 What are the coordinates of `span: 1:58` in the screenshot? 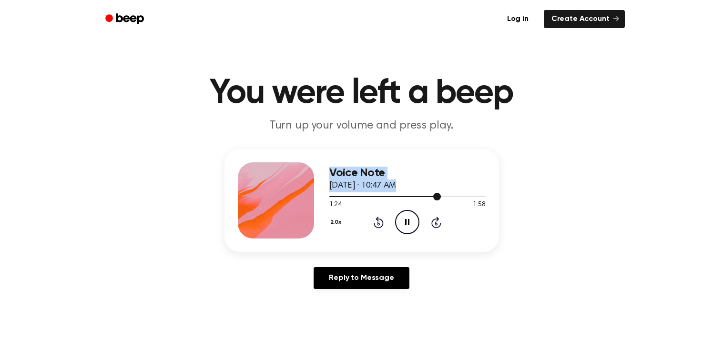 It's located at (479, 205).